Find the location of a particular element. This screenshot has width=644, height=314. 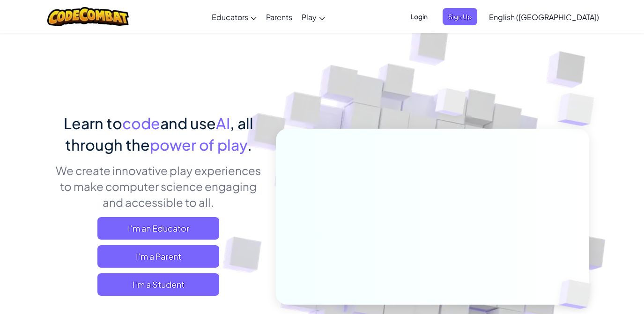

a: Parents is located at coordinates (279, 17).